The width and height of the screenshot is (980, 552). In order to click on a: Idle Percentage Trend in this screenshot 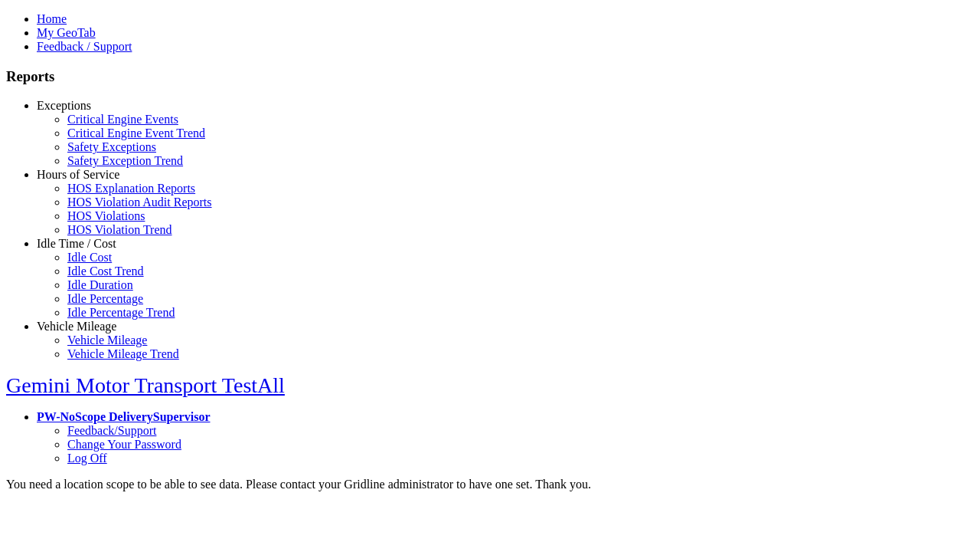, I will do `click(121, 312)`.